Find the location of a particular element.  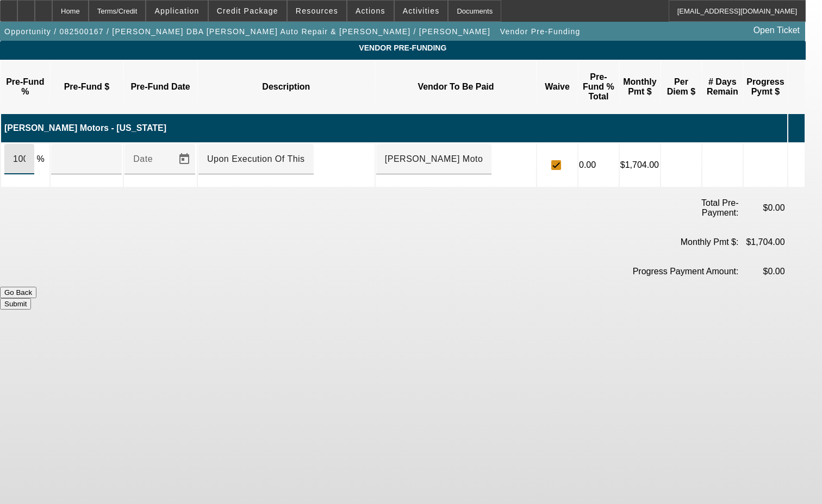

p: Pre-Fund % Total is located at coordinates (598, 87).